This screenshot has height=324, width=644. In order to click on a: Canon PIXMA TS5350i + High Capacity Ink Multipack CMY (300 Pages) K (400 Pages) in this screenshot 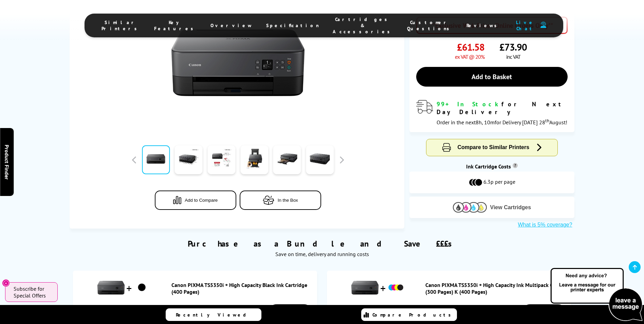, I will do `click(496, 288)`.